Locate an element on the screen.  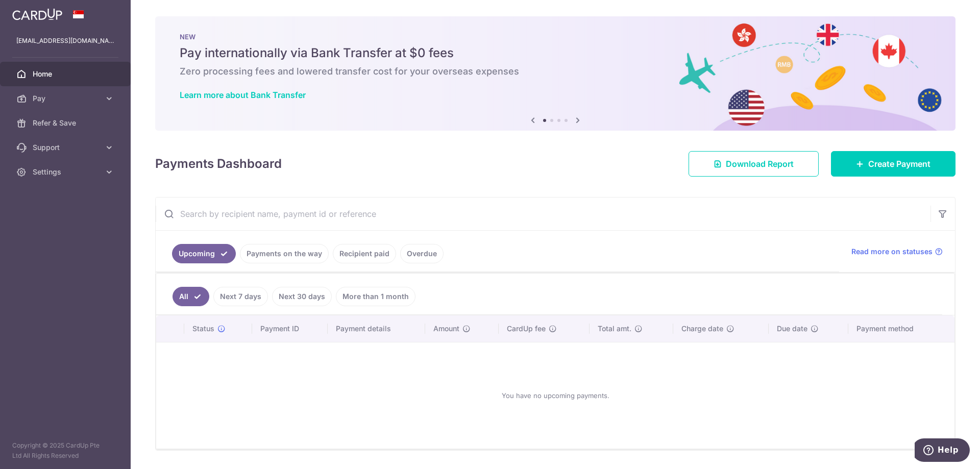
span: Charge date is located at coordinates (702, 328).